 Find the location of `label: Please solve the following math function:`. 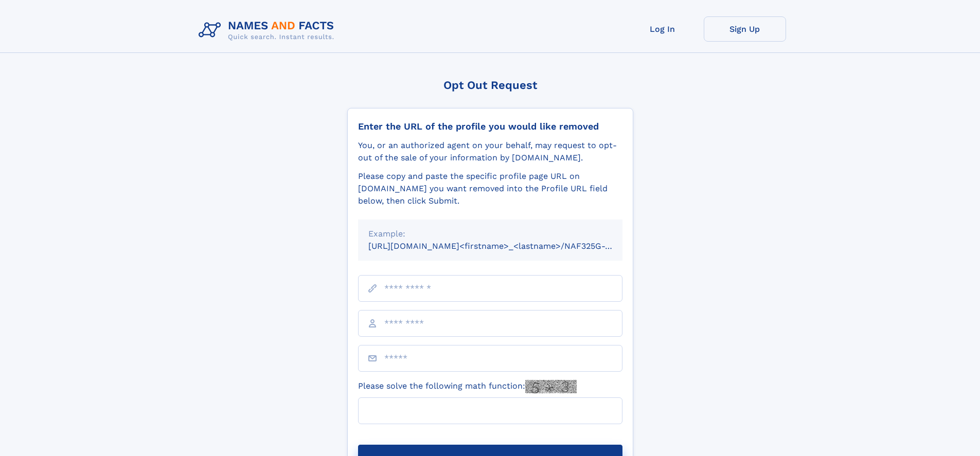

label: Please solve the following math function: is located at coordinates (467, 386).